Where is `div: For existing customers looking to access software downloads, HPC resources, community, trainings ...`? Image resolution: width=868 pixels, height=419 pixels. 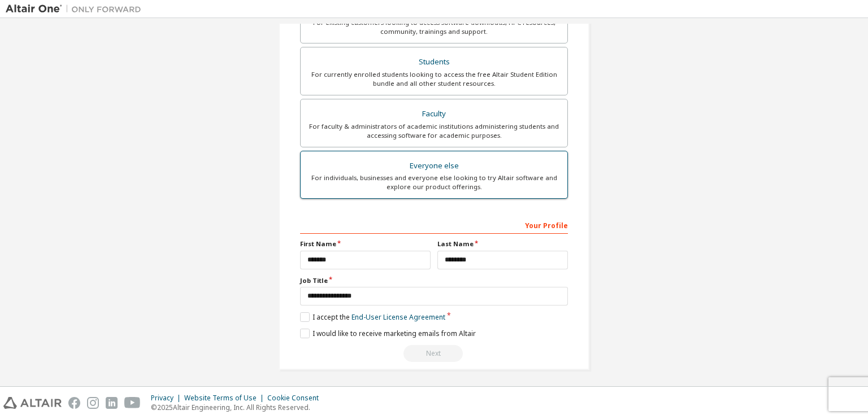
div: For existing customers looking to access software downloads, HPC resources, community, trainings ... is located at coordinates (434, 27).